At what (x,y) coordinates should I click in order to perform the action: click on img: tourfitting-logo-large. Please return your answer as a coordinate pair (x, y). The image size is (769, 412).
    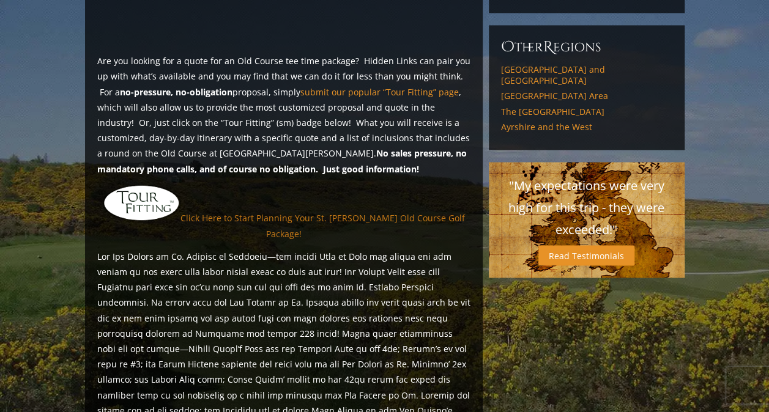
    Looking at the image, I should click on (141, 203).